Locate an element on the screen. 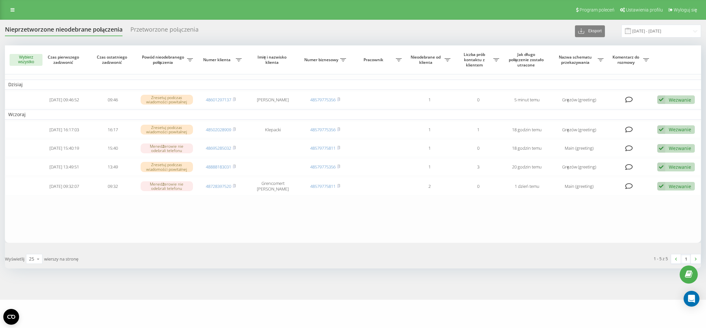 The image size is (706, 328). a: 48601297137 is located at coordinates (218, 100).